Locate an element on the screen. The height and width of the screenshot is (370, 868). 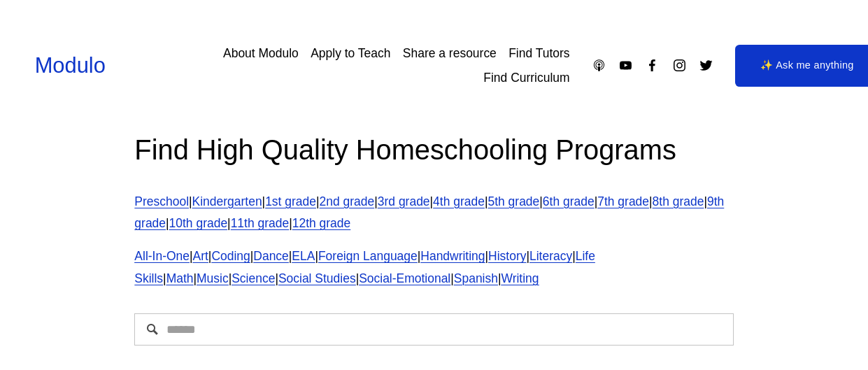
a: Apple Podcasts is located at coordinates (599, 65).